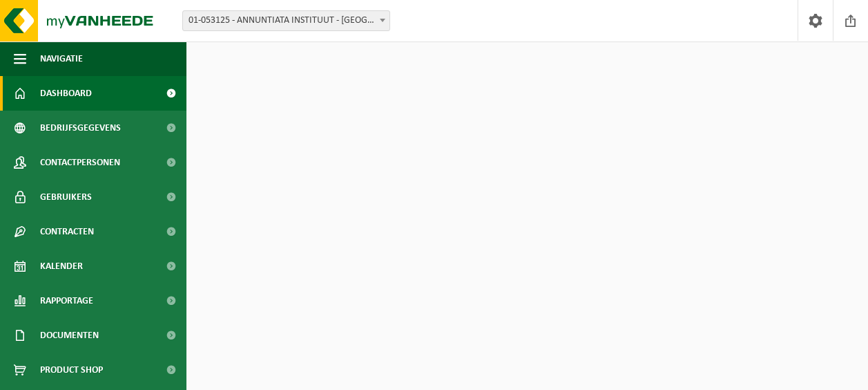 This screenshot has height=390, width=868. Describe the element at coordinates (61, 266) in the screenshot. I see `span: Kalender` at that location.